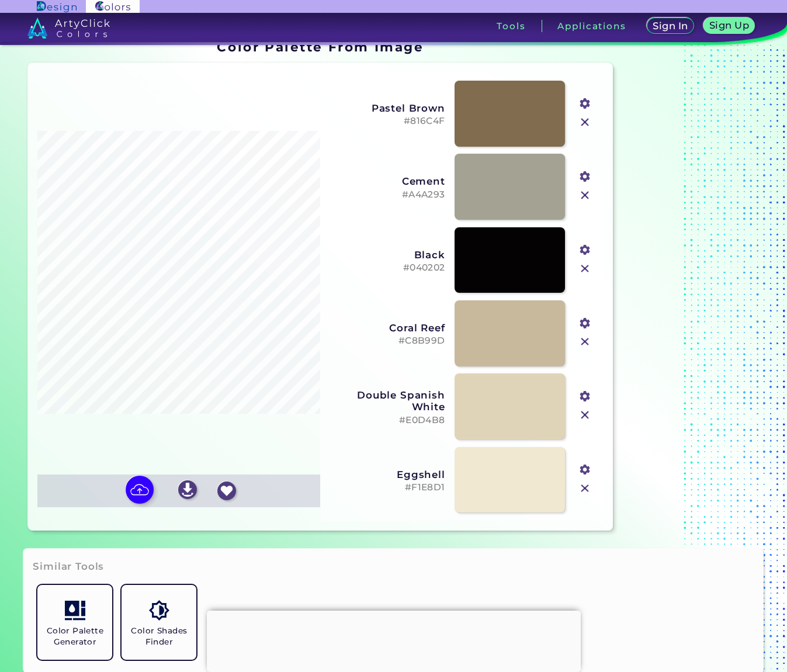  I want to click on img: icon_download_white.svg, so click(188, 490).